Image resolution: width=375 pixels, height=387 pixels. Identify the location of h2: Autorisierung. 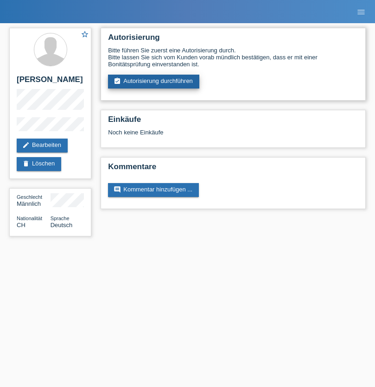
(233, 40).